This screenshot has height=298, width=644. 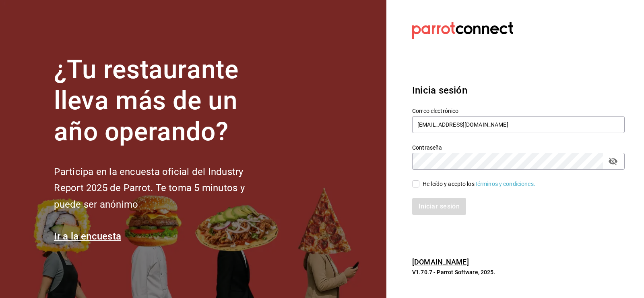 I want to click on p: V1.70.7 - Parrot Software, 2025., so click(x=519, y=272).